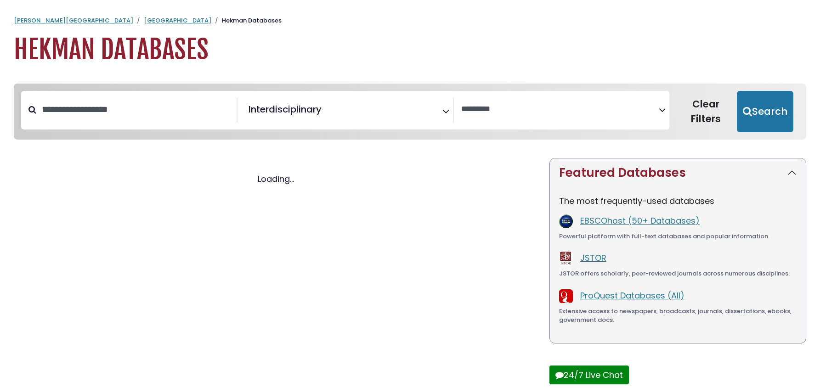 The image size is (820, 388). Describe the element at coordinates (678, 237) in the screenshot. I see `div: Powerful platform with full-text databases and popular information.` at that location.